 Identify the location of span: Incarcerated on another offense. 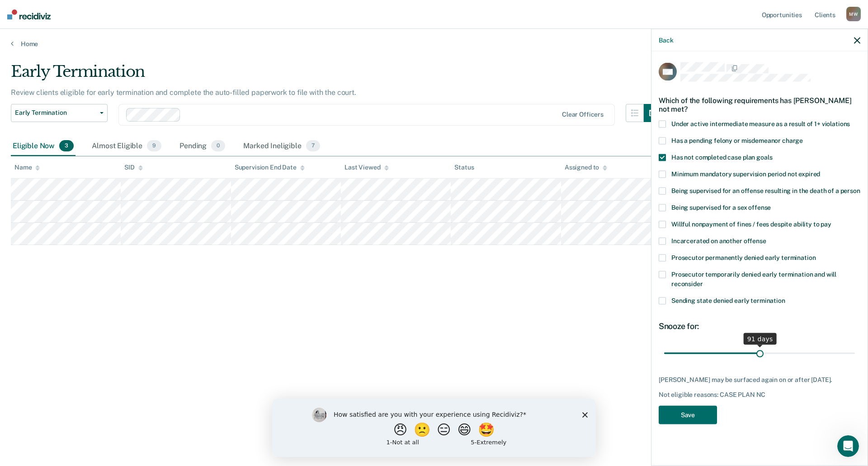
(719, 241).